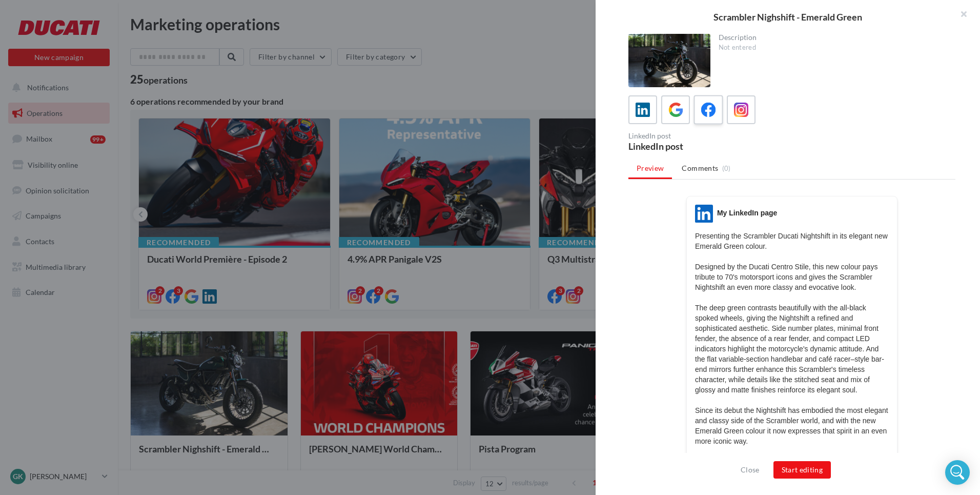 This screenshot has width=980, height=495. I want to click on div: Description, so click(833, 37).